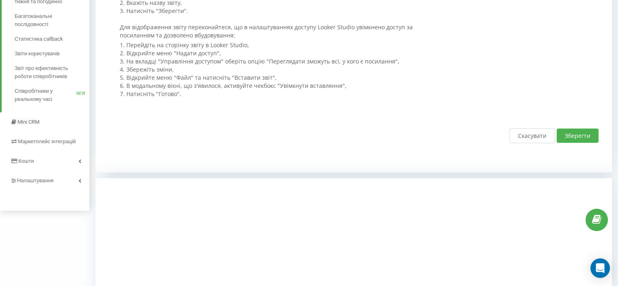 The image size is (618, 286). What do you see at coordinates (37, 54) in the screenshot?
I see `span: Звіти користувачів` at bounding box center [37, 54].